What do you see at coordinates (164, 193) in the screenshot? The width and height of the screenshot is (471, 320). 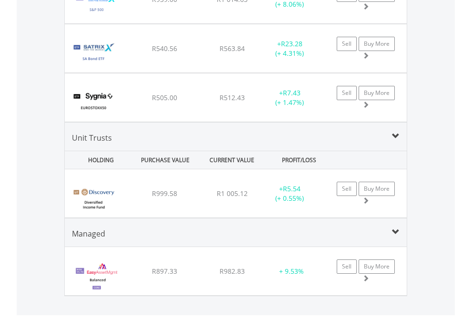 I see `span: R999.58` at bounding box center [164, 193].